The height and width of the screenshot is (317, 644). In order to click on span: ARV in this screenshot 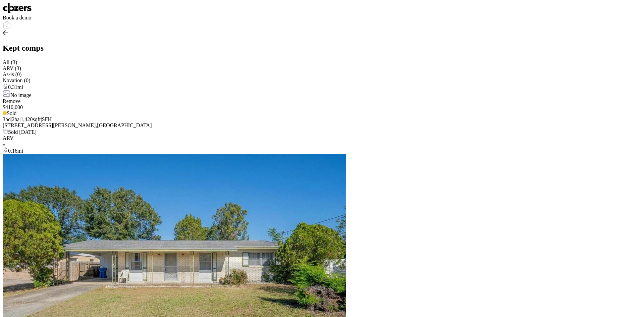, I will do `click(8, 138)`.